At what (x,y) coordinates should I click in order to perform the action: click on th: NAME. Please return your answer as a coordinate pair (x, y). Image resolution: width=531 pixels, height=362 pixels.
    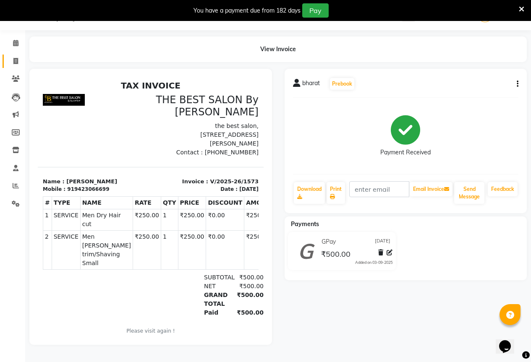
    Looking at the image, I should click on (68, 126).